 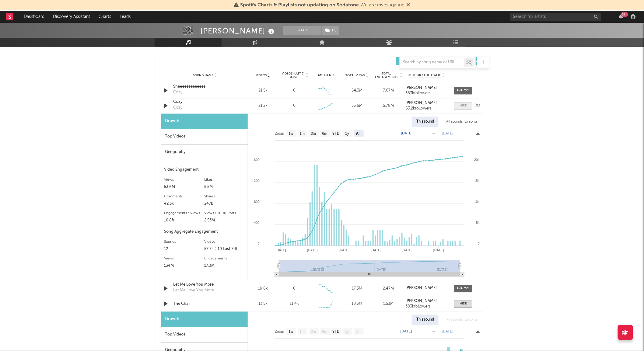 I want to click on a: Let Me Love You More, so click(x=205, y=285).